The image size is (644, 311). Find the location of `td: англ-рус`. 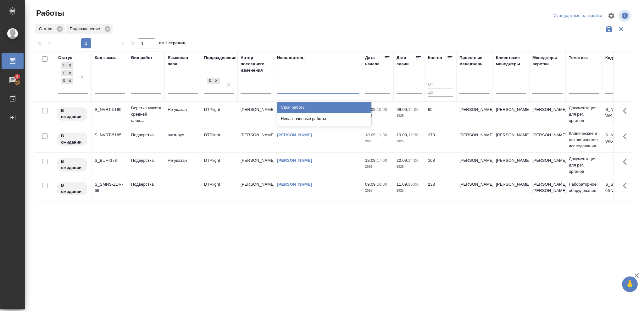

td: англ-рус is located at coordinates (183, 140).